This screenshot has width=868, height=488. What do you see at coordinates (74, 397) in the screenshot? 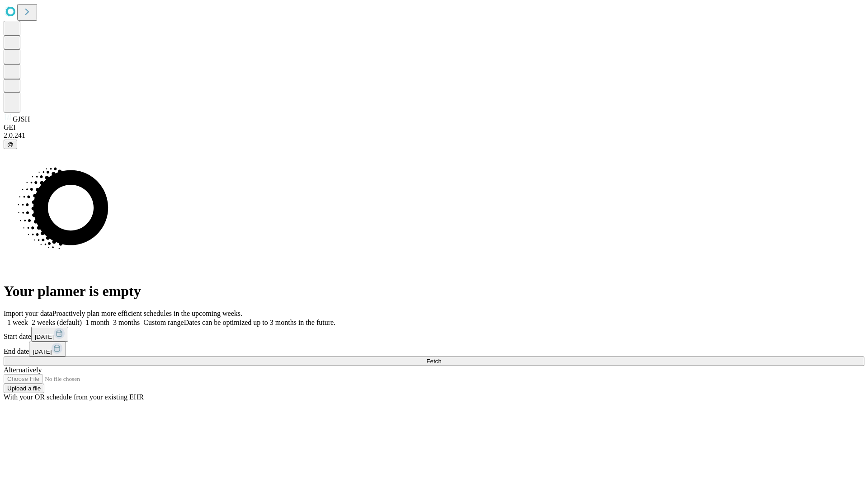
I see `span: With your OR schedule from your existing EHR` at bounding box center [74, 397].